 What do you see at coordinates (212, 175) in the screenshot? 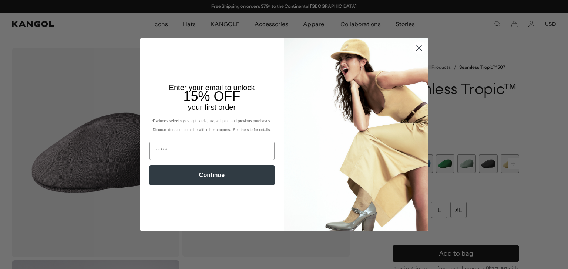
I see `button: Continue` at bounding box center [212, 175].